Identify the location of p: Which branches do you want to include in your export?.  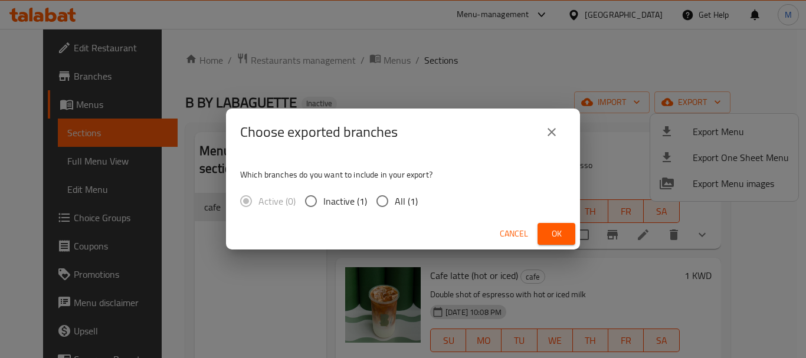
(403, 175).